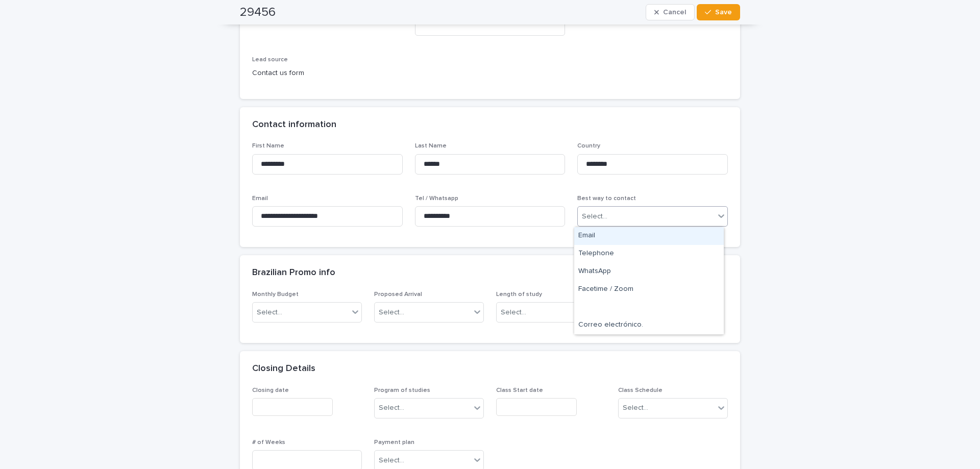 Image resolution: width=980 pixels, height=469 pixels. I want to click on button: Save, so click(718, 12).